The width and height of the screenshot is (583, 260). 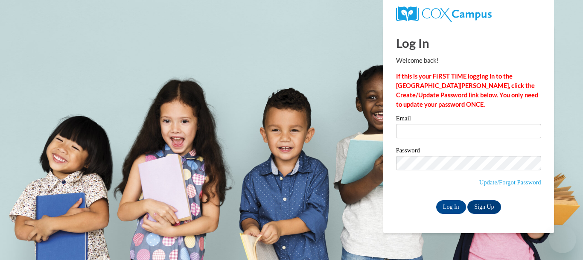 I want to click on label: Email, so click(x=468, y=119).